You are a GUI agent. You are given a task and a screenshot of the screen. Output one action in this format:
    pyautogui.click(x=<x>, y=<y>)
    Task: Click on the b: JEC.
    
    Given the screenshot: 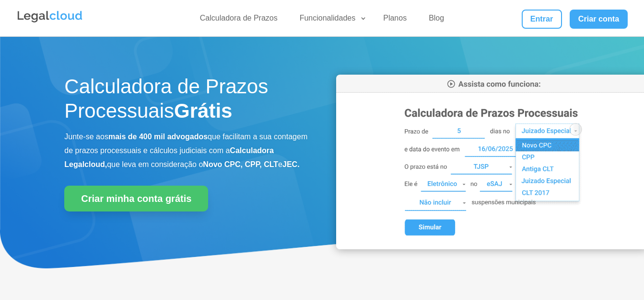 What is the action you would take?
    pyautogui.click(x=291, y=164)
    